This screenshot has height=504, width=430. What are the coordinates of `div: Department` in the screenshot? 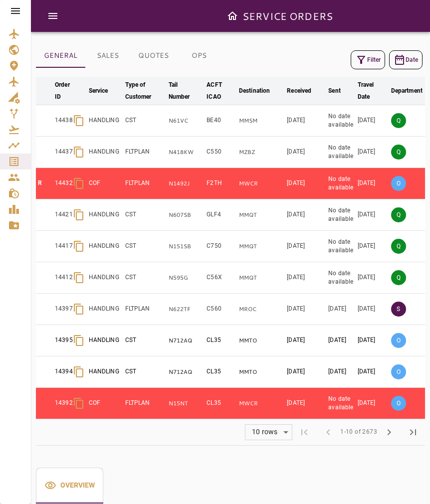 It's located at (406, 90).